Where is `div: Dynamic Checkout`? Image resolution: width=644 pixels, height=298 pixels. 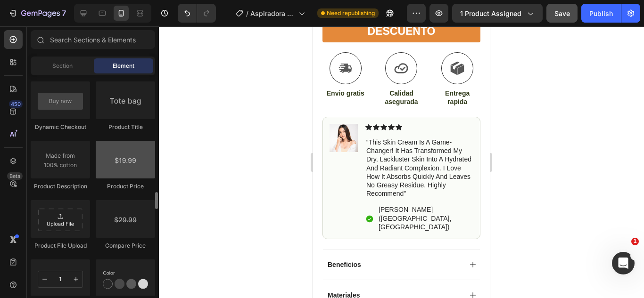 div: Dynamic Checkout is located at coordinates (60, 127).